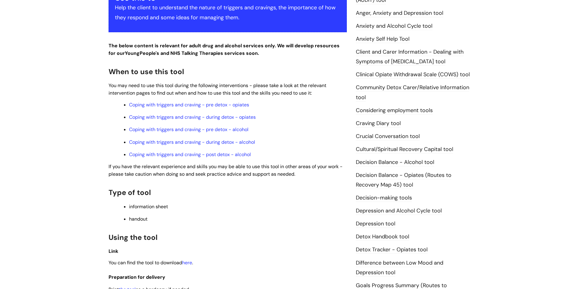 This screenshot has height=289, width=579. I want to click on a: Anxiety Self Help Tool, so click(382, 39).